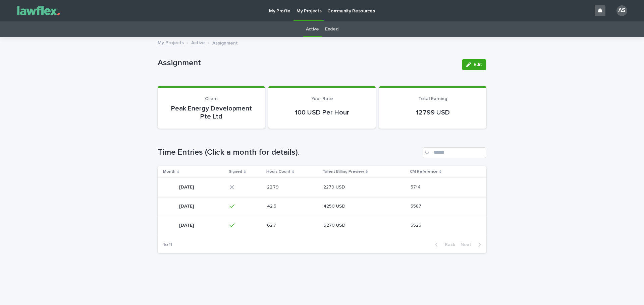 This screenshot has height=305, width=644. I want to click on a: My Projects, so click(170, 42).